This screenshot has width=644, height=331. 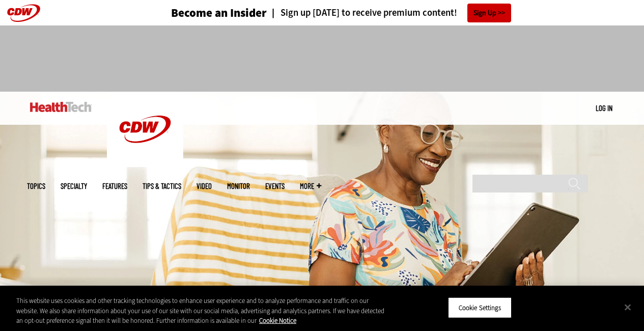 I want to click on a: Sign Up, so click(x=490, y=13).